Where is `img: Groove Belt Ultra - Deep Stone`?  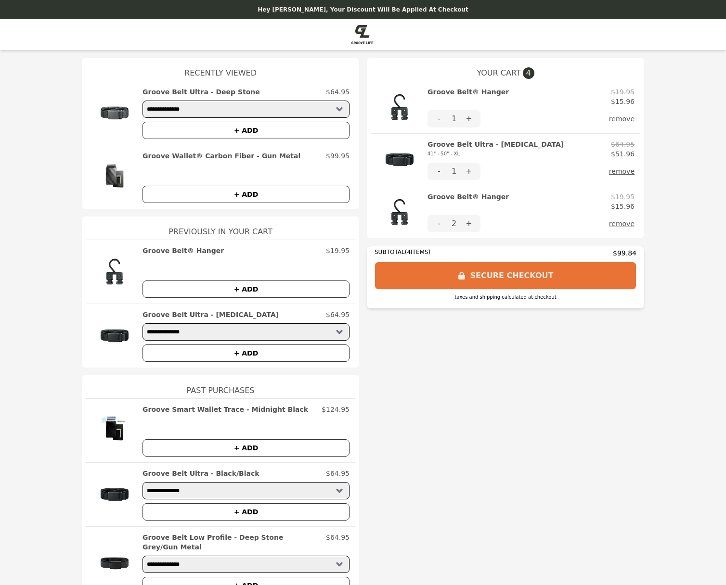
img: Groove Belt Ultra - Deep Stone is located at coordinates (115, 113).